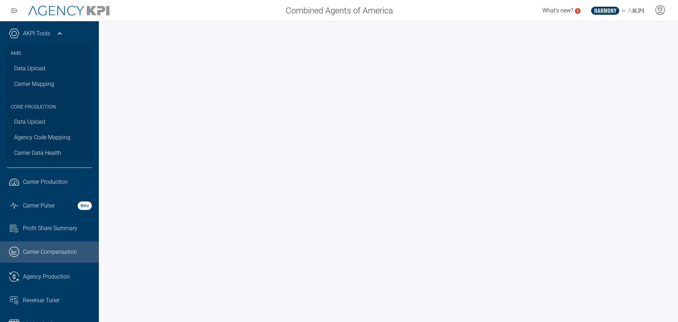 The image size is (678, 322). Describe the element at coordinates (50, 252) in the screenshot. I see `span: Carrier Compensation` at that location.